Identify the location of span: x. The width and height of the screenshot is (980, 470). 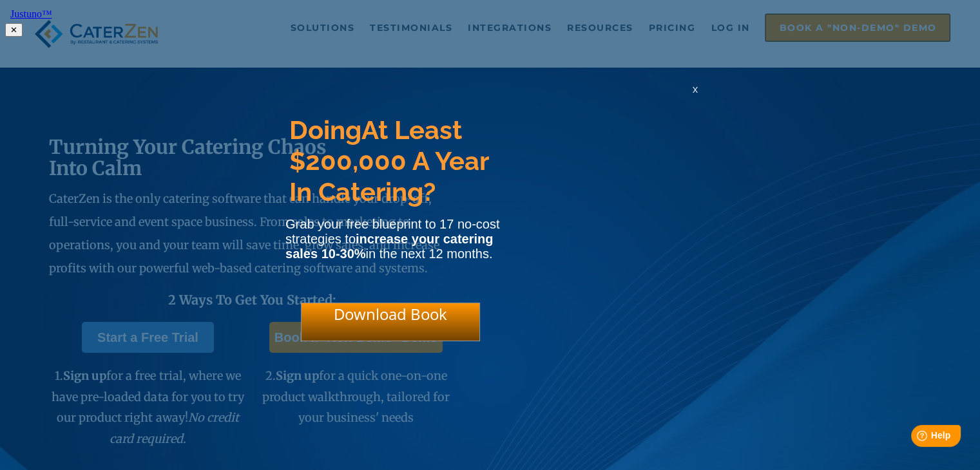
(695, 89).